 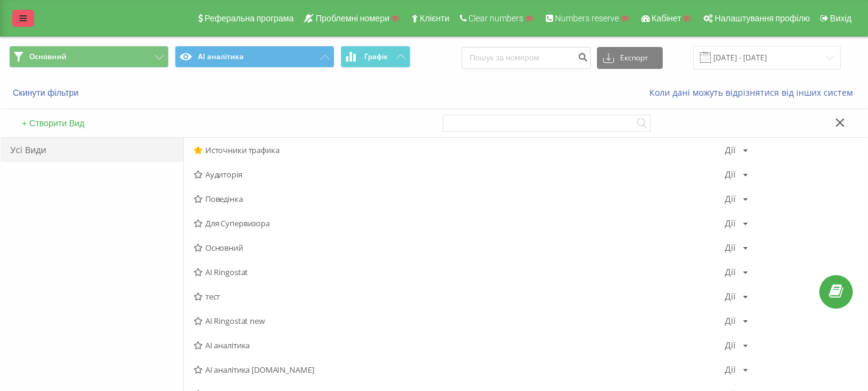 What do you see at coordinates (459, 296) in the screenshot?
I see `span: тест` at bounding box center [459, 296].